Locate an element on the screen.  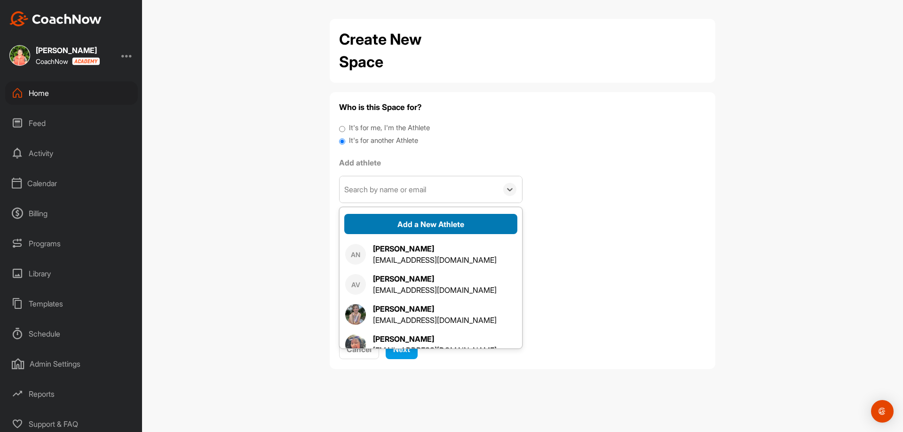
div: Programs is located at coordinates (72, 244).